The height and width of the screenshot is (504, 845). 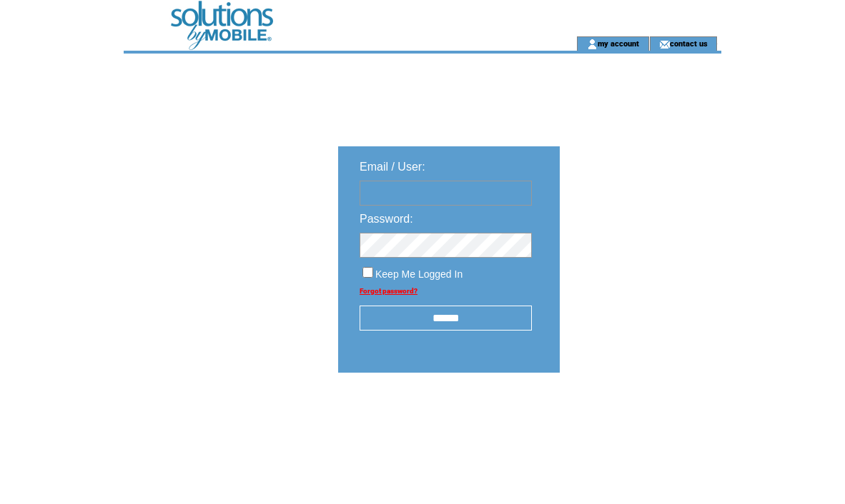 I want to click on a: my account, so click(x=619, y=43).